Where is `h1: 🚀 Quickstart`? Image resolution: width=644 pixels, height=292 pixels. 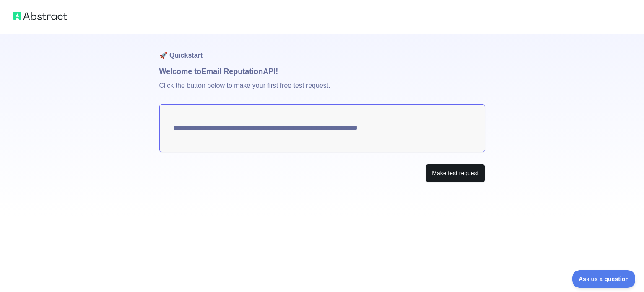
h1: 🚀 Quickstart is located at coordinates (322, 49).